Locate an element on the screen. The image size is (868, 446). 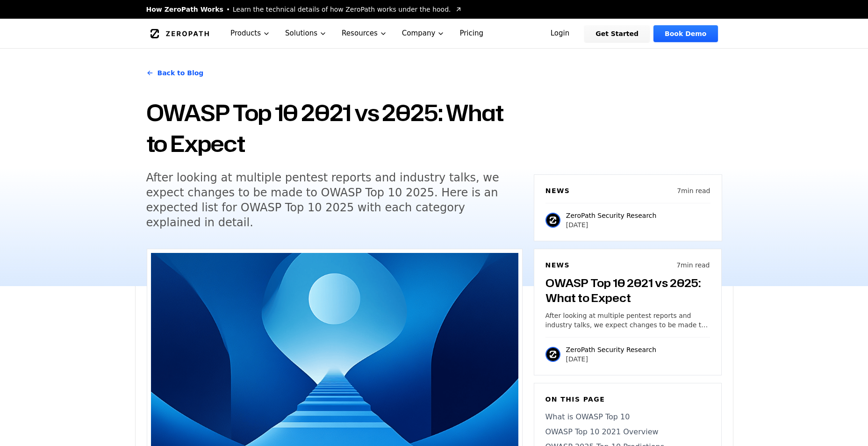
button: Products is located at coordinates (250, 33).